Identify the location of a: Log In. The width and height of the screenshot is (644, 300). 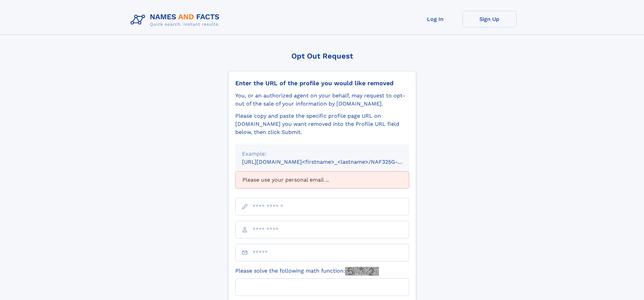
(435, 19).